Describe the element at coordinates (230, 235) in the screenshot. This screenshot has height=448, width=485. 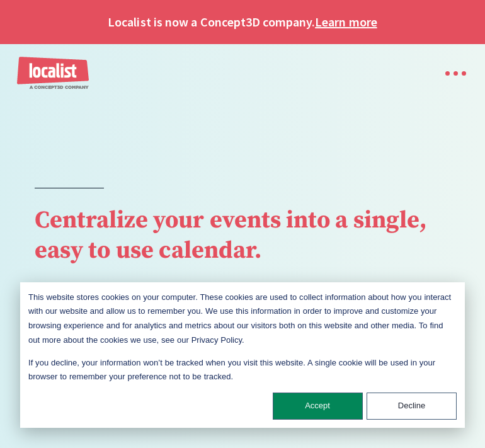
I see `strong: Centralize your events into a single, easy to use calendar.` at that location.